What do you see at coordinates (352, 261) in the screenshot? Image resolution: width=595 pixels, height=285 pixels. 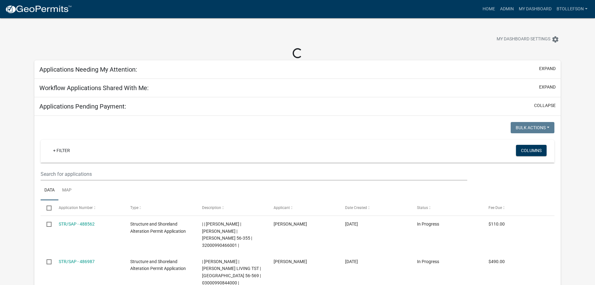 I see `span: 10/02/2025` at bounding box center [352, 261].